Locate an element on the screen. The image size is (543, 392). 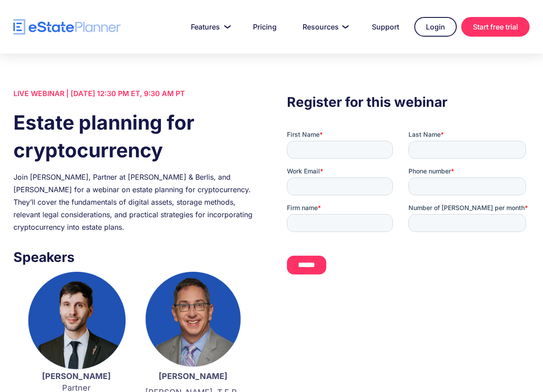
a: Support is located at coordinates (385, 27).